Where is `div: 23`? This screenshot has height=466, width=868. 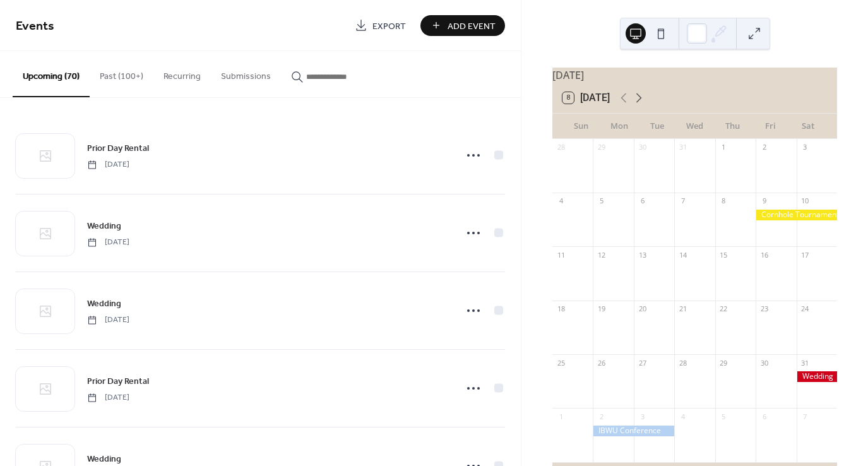
div: 23 is located at coordinates (763, 309).